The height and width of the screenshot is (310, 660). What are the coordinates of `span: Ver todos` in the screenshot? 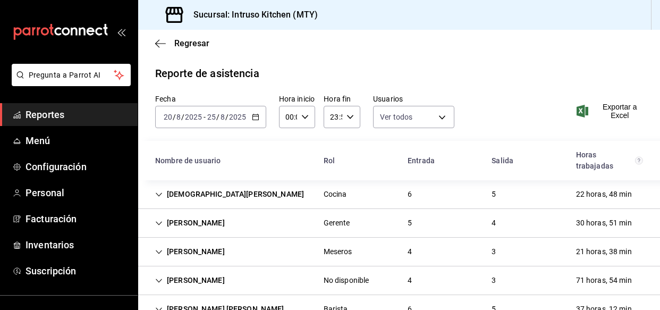 It's located at (396, 117).